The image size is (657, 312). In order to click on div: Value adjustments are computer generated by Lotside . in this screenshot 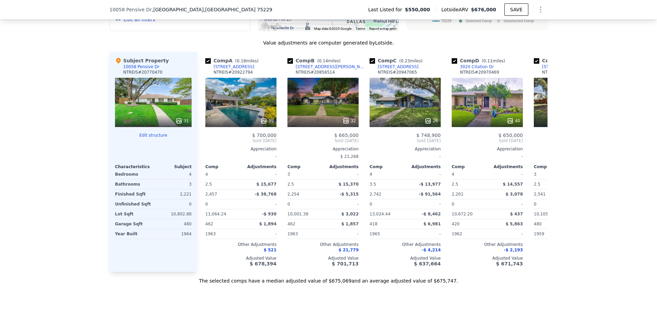, I will do `click(329, 43)`.